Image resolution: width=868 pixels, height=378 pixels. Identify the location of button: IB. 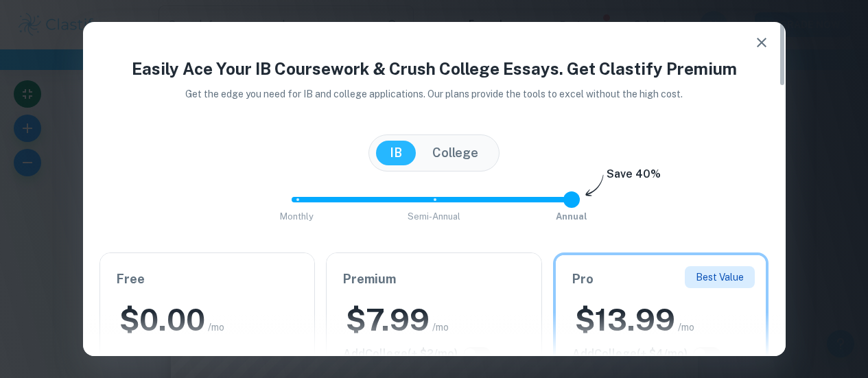
(396, 153).